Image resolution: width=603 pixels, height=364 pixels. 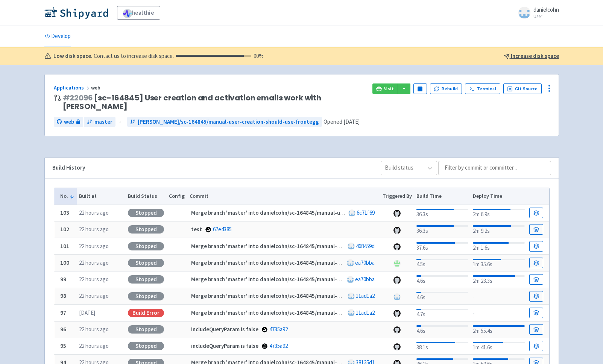 I want to click on div: 4.5s, so click(x=442, y=263).